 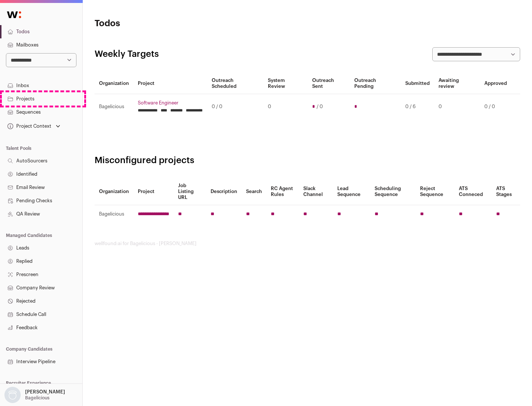 What do you see at coordinates (375, 84) in the screenshot?
I see `th: Outreach Pending` at bounding box center [375, 84].